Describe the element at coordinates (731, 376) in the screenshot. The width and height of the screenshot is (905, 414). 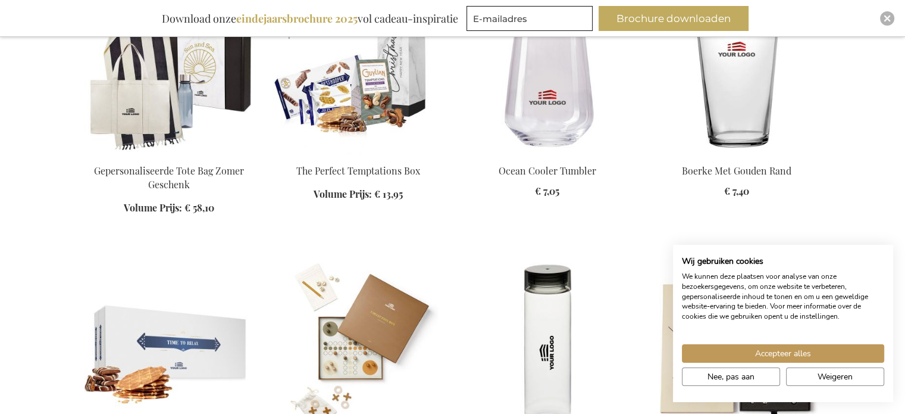
I see `button: Pas cookie voorkeuren aan` at that location.